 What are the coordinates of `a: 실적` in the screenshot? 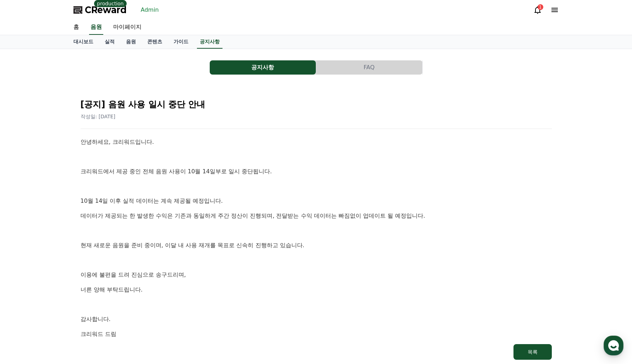 It's located at (110, 42).